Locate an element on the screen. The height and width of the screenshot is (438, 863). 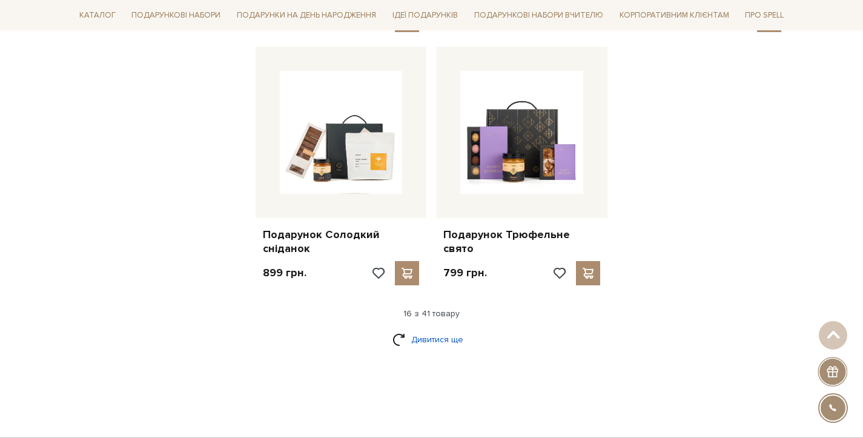
a: Дивитися ще is located at coordinates (432, 339).